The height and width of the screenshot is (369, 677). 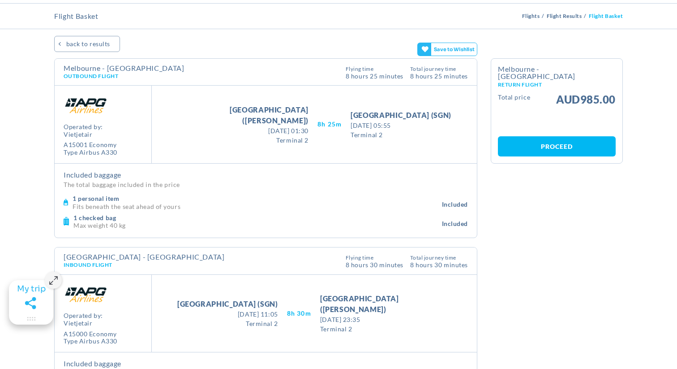 I want to click on p: The total baggage included in the price, so click(x=266, y=184).